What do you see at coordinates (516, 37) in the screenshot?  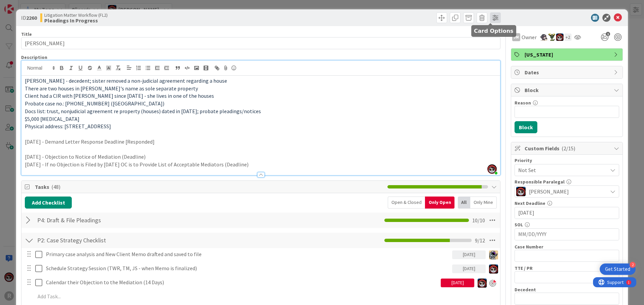 I see `div: JM` at bounding box center [516, 37].